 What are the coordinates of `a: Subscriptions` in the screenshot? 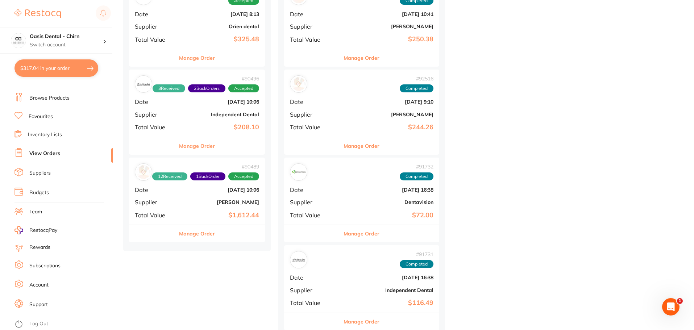 It's located at (45, 266).